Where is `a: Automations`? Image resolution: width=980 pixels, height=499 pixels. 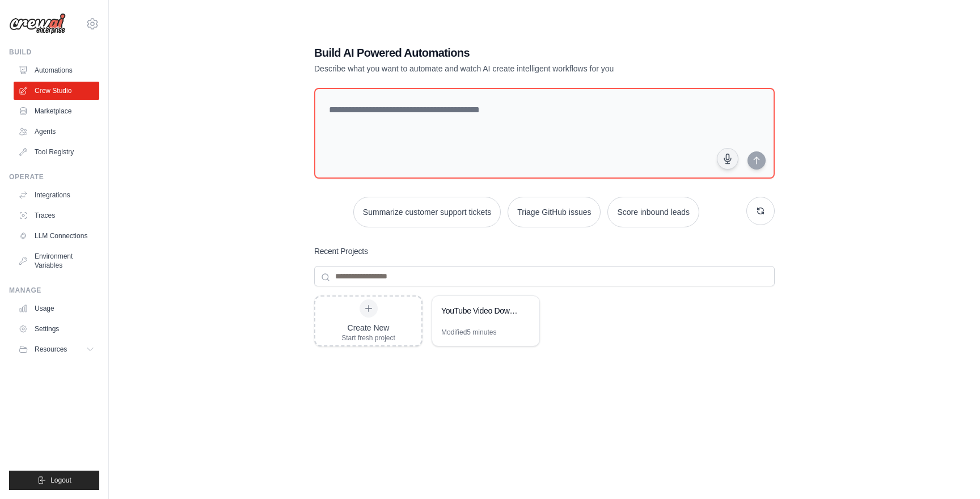 a: Automations is located at coordinates (56, 70).